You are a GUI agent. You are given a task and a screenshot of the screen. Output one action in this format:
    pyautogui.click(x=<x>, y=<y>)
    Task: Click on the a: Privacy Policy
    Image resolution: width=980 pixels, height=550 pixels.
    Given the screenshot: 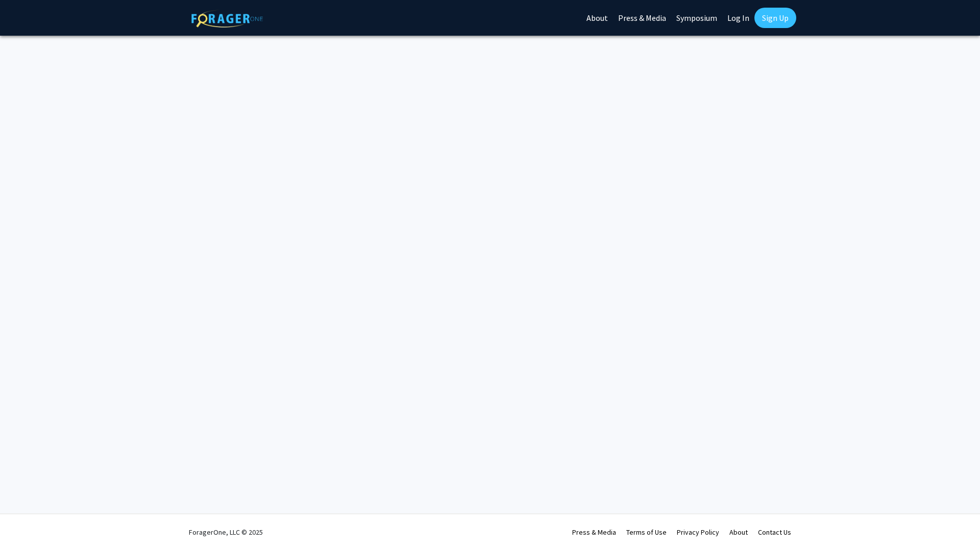 What is the action you would take?
    pyautogui.click(x=698, y=533)
    